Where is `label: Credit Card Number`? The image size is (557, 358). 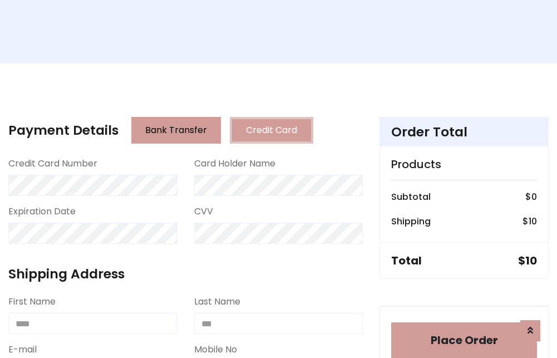
label: Credit Card Number is located at coordinates (53, 164).